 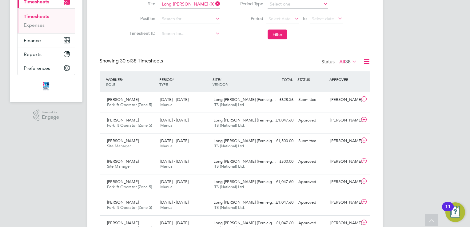 I want to click on span: Powered by, so click(x=50, y=112).